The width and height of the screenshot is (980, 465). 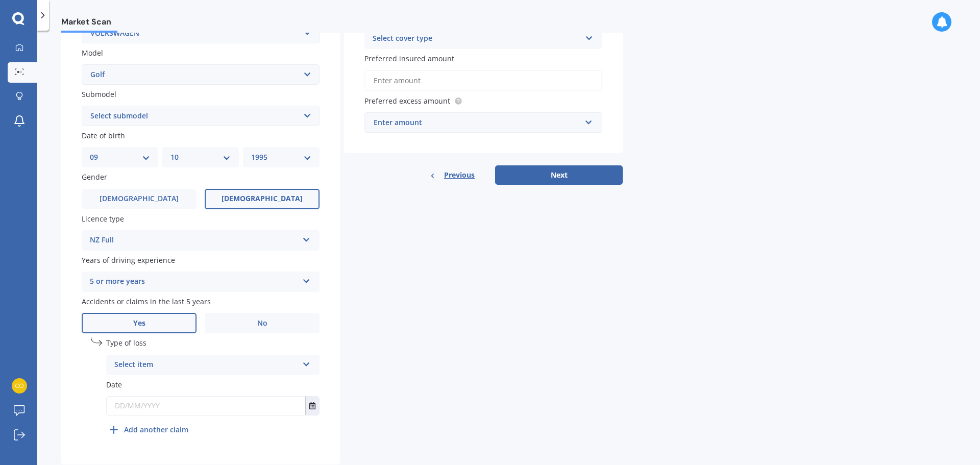 What do you see at coordinates (476, 39) in the screenshot?
I see `div: Select cover type` at bounding box center [476, 39].